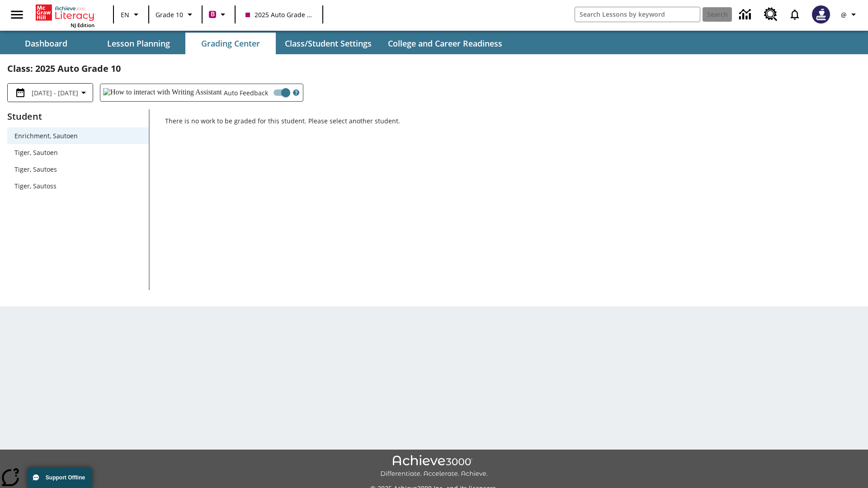 The image size is (868, 488). What do you see at coordinates (78, 169) in the screenshot?
I see `span: Tiger, Sautoes` at bounding box center [78, 169].